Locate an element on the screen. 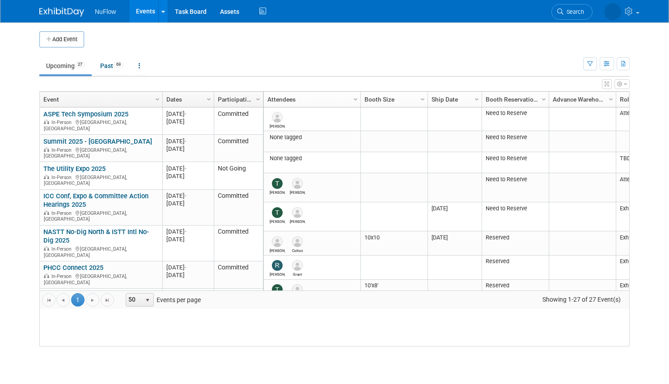 The width and height of the screenshot is (669, 384). a: Dates is located at coordinates (187, 99).